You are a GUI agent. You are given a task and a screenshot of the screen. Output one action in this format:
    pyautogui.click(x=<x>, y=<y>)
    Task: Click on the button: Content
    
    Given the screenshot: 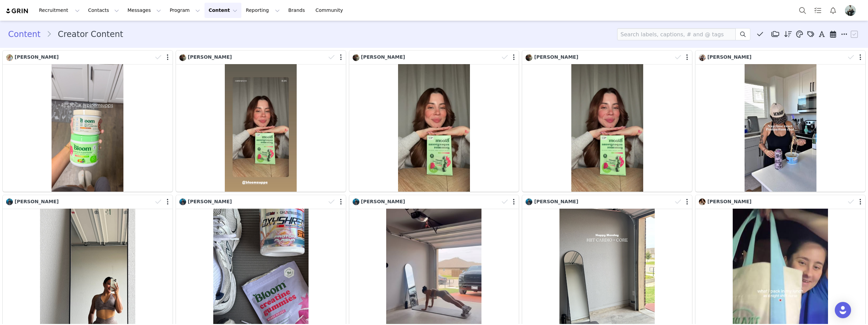 What is the action you would take?
    pyautogui.click(x=223, y=10)
    